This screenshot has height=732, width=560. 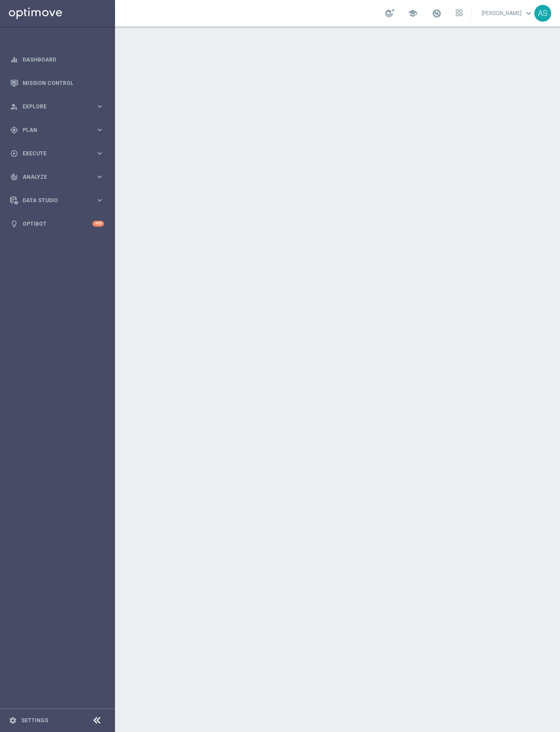 What do you see at coordinates (53, 131) in the screenshot?
I see `div: Plan` at bounding box center [53, 131].